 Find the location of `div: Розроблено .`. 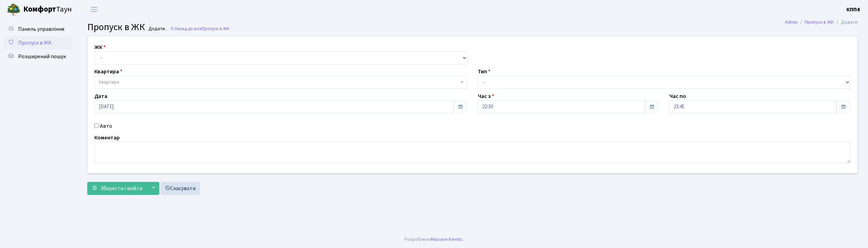

div: Розроблено . is located at coordinates (434, 239).